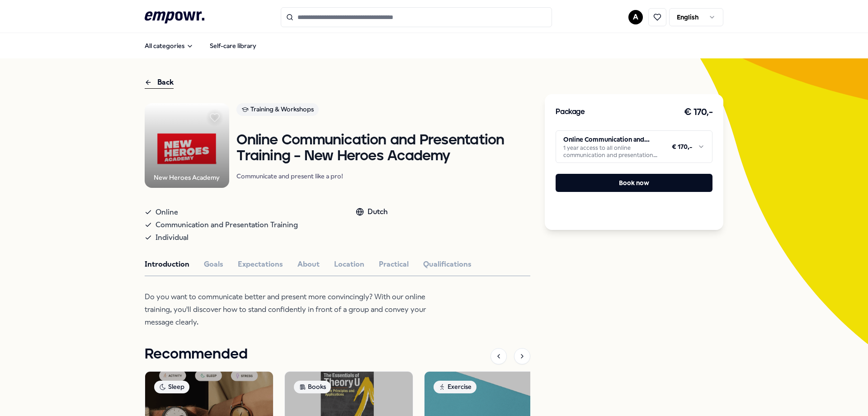 The height and width of the screenshot is (416, 868). I want to click on button: About, so click(308, 264).